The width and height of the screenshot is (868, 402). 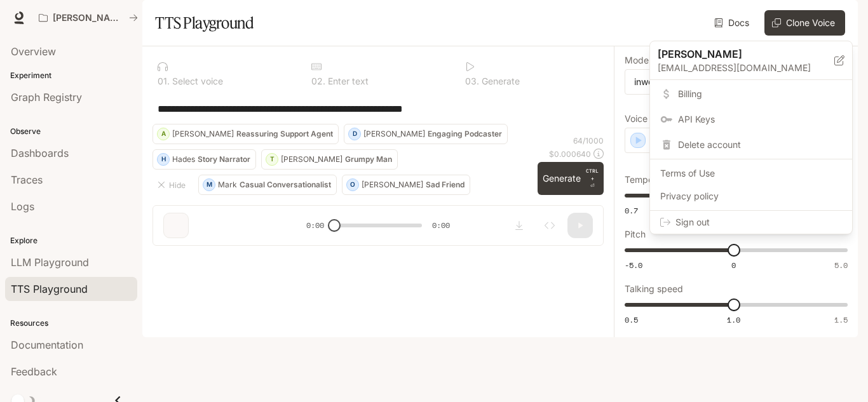 I want to click on a: Privacy policy, so click(x=751, y=196).